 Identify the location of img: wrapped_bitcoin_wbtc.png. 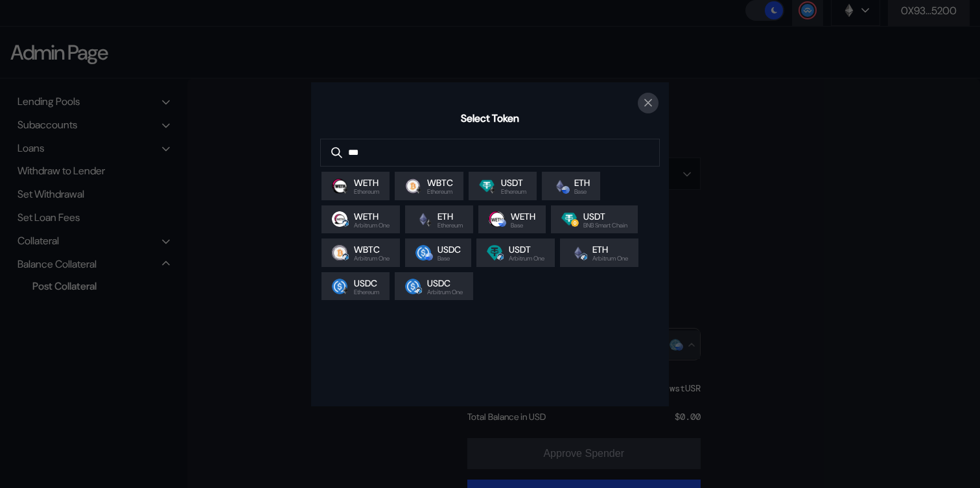
(413, 186).